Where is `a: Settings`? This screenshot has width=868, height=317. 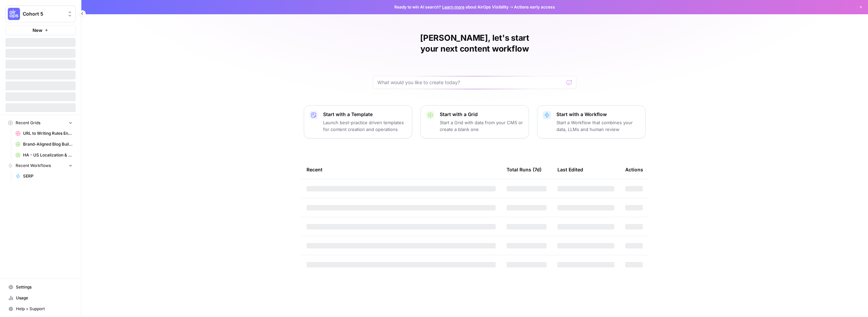
a: Settings is located at coordinates (40, 287).